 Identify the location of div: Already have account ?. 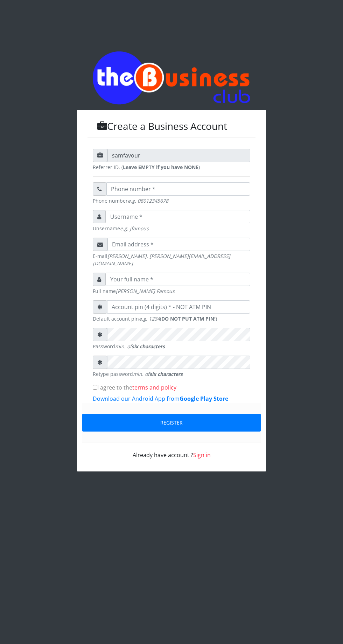
(172, 451).